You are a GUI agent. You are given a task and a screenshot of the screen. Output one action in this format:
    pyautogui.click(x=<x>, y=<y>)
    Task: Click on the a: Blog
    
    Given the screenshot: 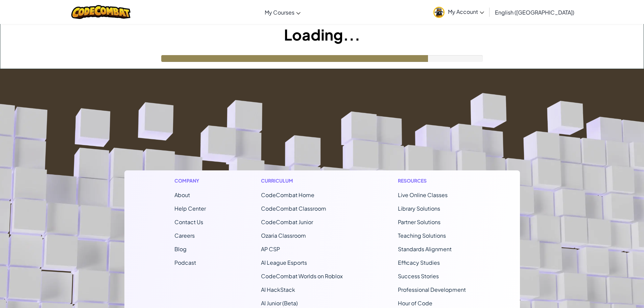 What is the action you would take?
    pyautogui.click(x=181, y=249)
    